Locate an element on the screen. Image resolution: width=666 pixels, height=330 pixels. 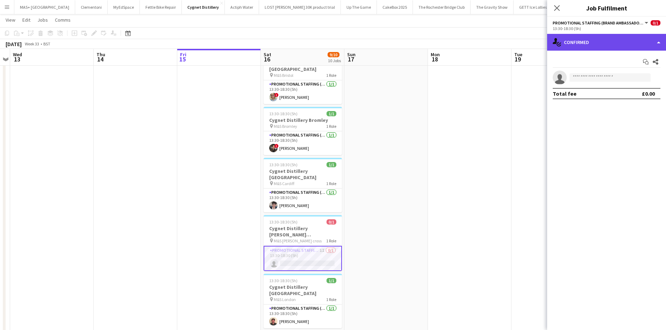
span: 19 is located at coordinates (518, 59).